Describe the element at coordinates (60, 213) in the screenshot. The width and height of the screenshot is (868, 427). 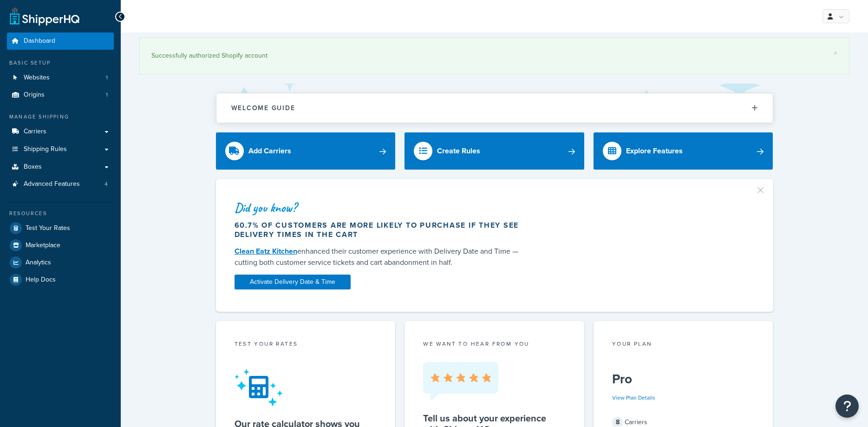
I see `div: Resources` at that location.